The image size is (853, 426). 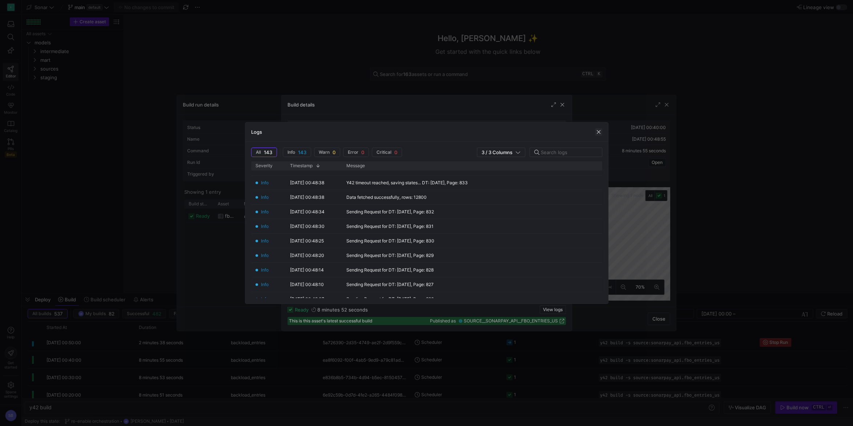 What do you see at coordinates (327, 152) in the screenshot?
I see `button: Warn0` at bounding box center [327, 152].